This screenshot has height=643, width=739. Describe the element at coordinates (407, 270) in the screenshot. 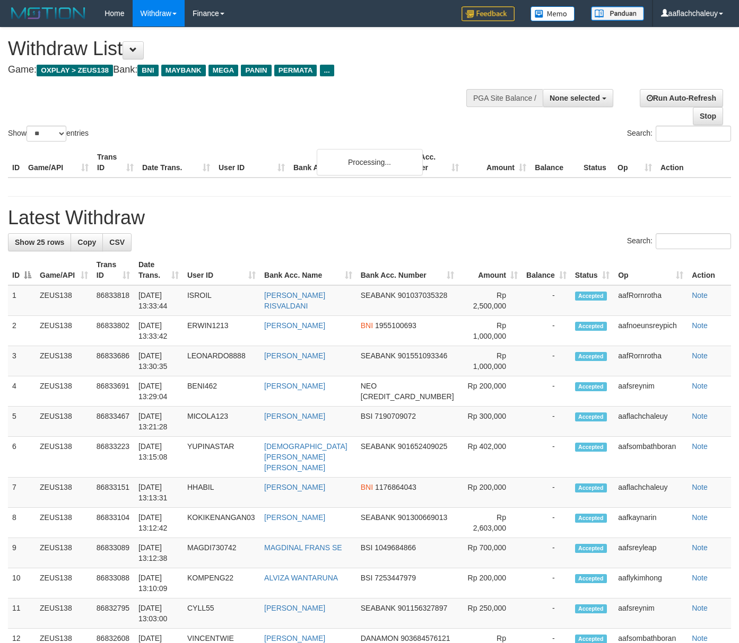

I see `th: Bank Acc. Number: activate to sort column ascending` at that location.